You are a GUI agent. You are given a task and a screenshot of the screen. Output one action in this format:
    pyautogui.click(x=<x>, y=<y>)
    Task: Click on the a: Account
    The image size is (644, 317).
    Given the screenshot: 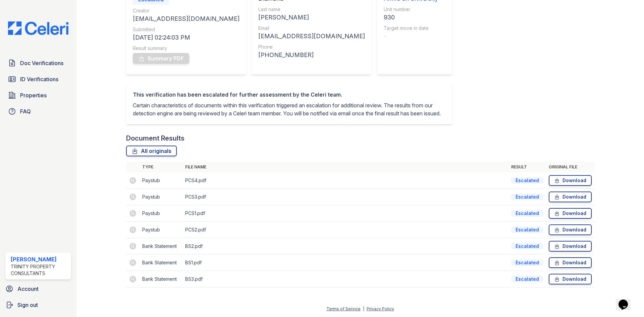 What is the action you would take?
    pyautogui.click(x=38, y=289)
    